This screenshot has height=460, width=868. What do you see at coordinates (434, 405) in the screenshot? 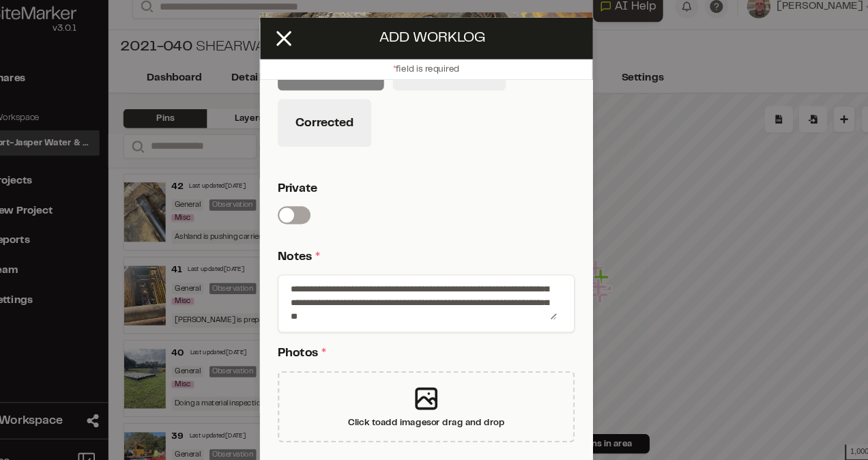
I see `div: Click to add images or drag and drop` at bounding box center [434, 405].